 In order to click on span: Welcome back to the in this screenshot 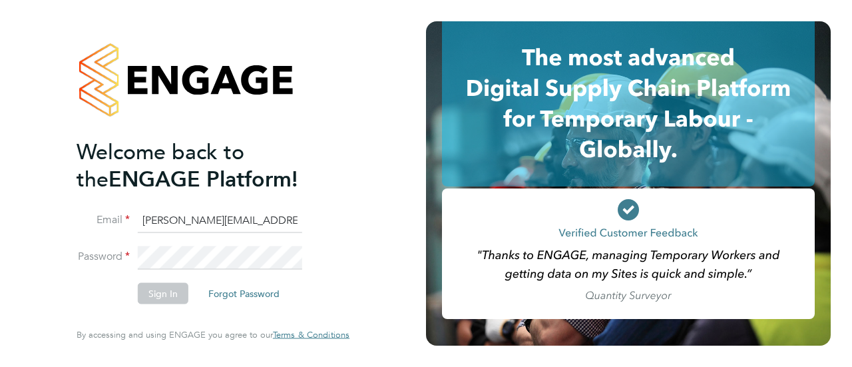, I will do `click(160, 165)`.